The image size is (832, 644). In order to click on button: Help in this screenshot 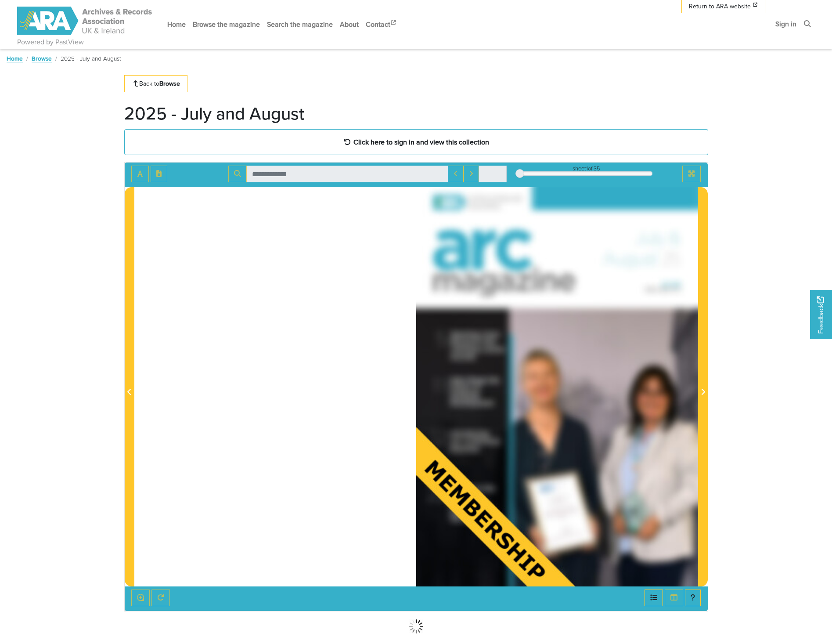, I will do `click(693, 598)`.